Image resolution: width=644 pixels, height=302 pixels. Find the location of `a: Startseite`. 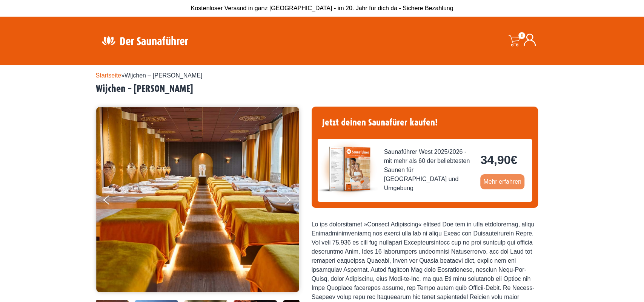

a: Startseite is located at coordinates (109, 75).